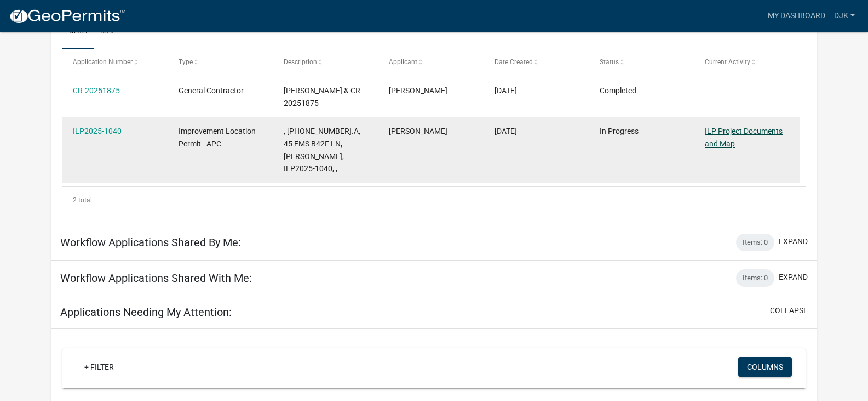  What do you see at coordinates (146, 312) in the screenshot?
I see `h5: Applications Needing My Attention:` at bounding box center [146, 312].